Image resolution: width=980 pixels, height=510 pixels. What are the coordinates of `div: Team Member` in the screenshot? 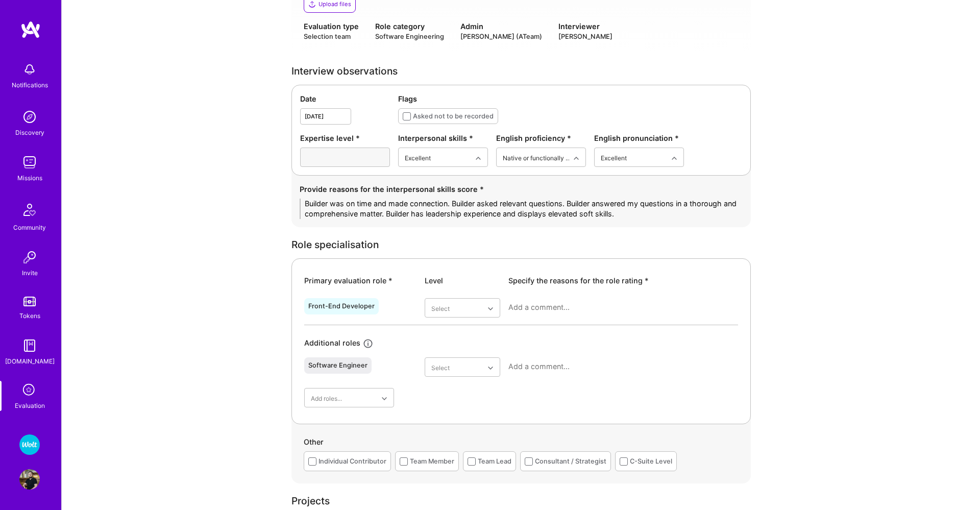 It's located at (432, 461).